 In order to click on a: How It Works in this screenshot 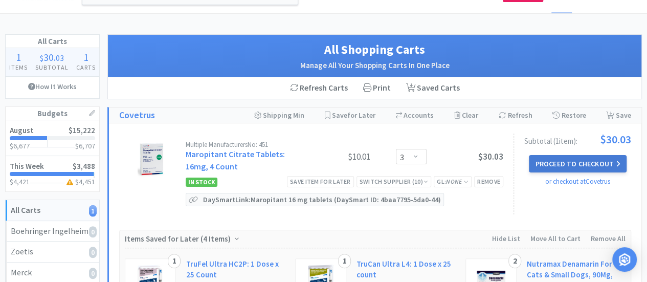, I will do `click(52, 86)`.